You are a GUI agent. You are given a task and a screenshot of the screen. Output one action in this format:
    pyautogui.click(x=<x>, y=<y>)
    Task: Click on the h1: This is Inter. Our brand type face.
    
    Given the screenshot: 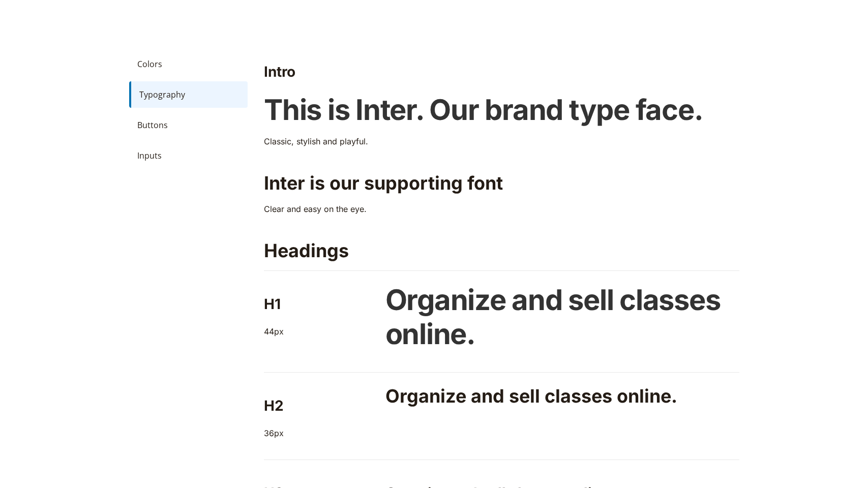 What is the action you would take?
    pyautogui.click(x=501, y=110)
    